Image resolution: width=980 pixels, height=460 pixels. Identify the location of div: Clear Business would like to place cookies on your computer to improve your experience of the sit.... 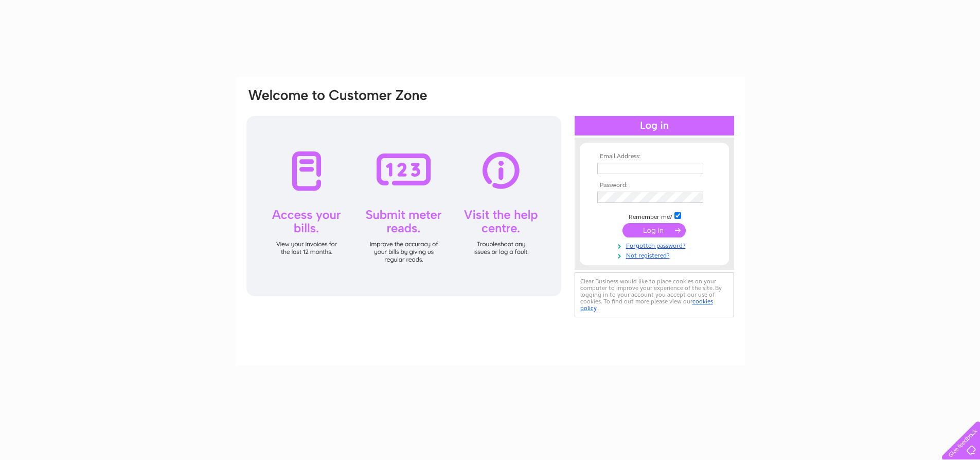
(655, 295).